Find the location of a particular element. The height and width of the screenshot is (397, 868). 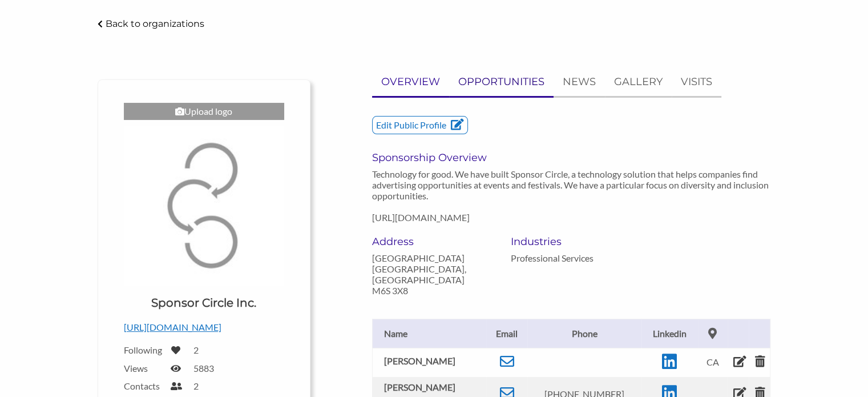

div: Upload logo is located at coordinates (204, 111).